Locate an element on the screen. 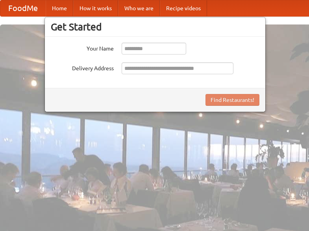 The height and width of the screenshot is (231, 309). label: Your Name is located at coordinates (82, 47).